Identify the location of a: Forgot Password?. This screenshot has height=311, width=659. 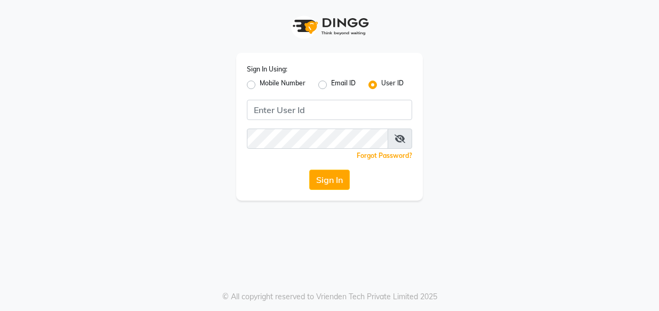
(384, 155).